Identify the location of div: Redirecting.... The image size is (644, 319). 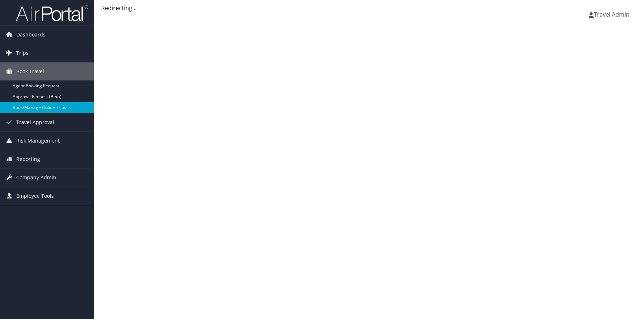
(369, 8).